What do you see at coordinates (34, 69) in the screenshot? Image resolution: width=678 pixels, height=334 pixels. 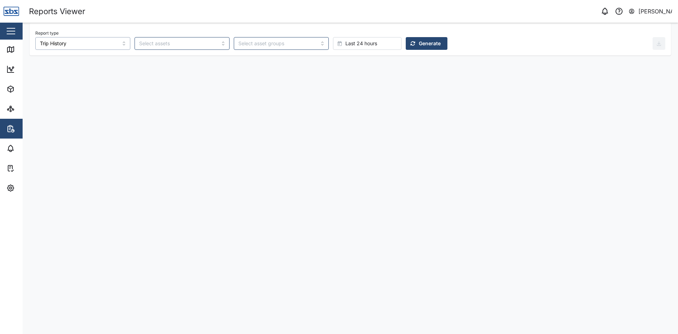 I see `div: Dashboard` at bounding box center [34, 69].